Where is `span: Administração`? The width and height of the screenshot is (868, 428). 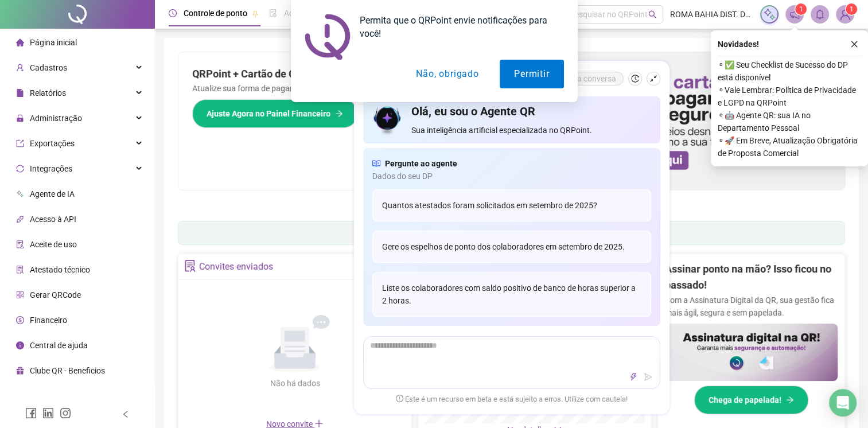 span: Administração is located at coordinates (55, 118).